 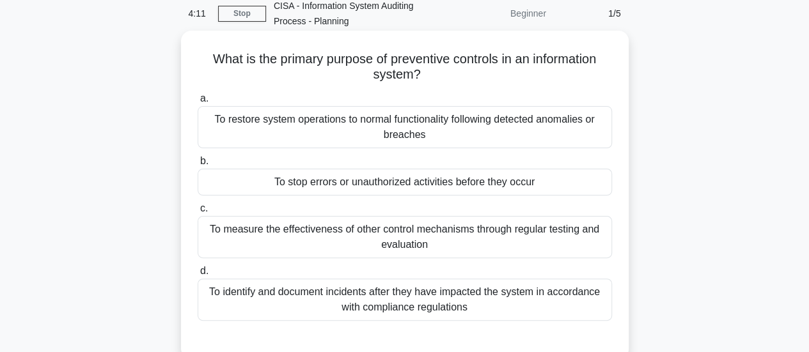 I want to click on span: b., so click(x=204, y=161).